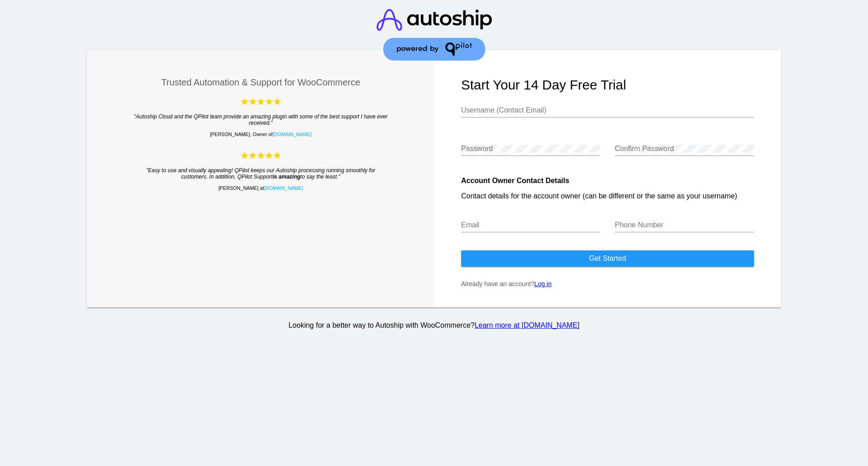 This screenshot has width=868, height=466. What do you see at coordinates (608, 258) in the screenshot?
I see `span: Get started` at bounding box center [608, 258].